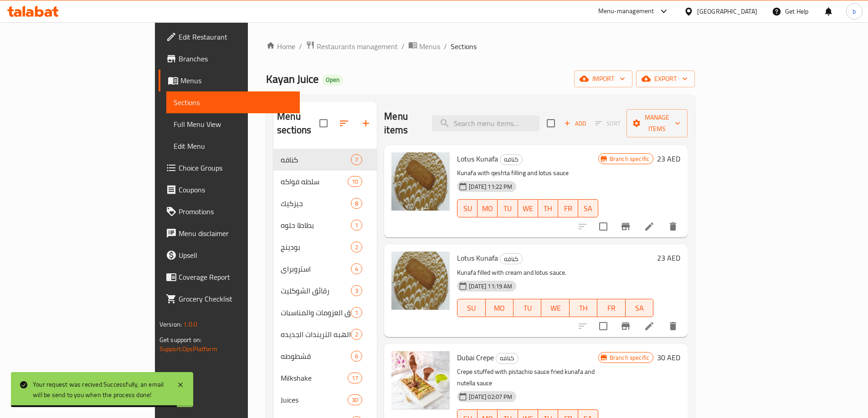 This screenshot has height=418, width=868. Describe the element at coordinates (486, 123) in the screenshot. I see `input: search` at that location.